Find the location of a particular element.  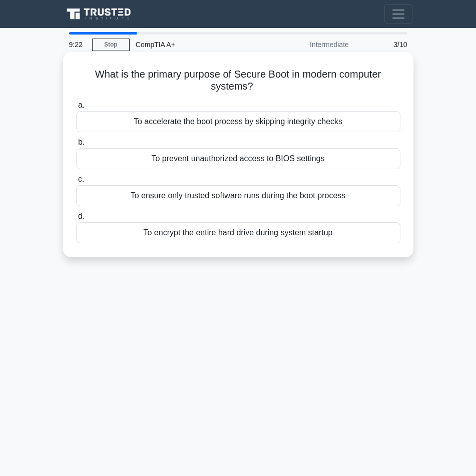

div: 3/10 is located at coordinates (384, 45).